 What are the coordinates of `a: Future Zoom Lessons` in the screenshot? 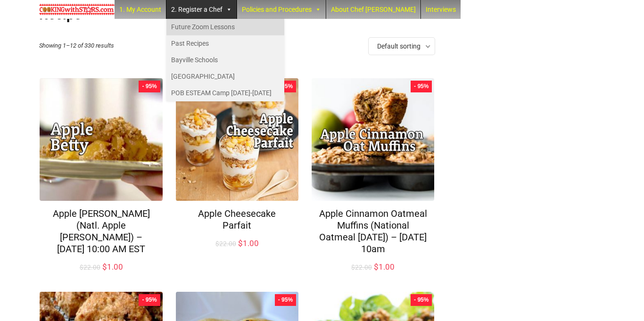 It's located at (226, 27).